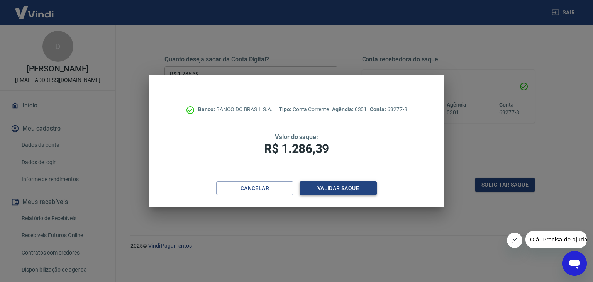  I want to click on span: Valor do saque:, so click(297, 137).